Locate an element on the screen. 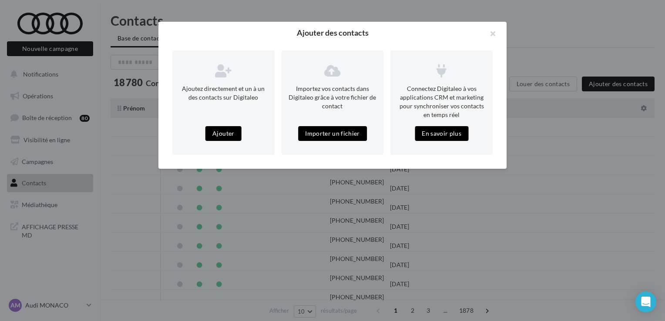  button: En savoir plus is located at coordinates (441, 134).